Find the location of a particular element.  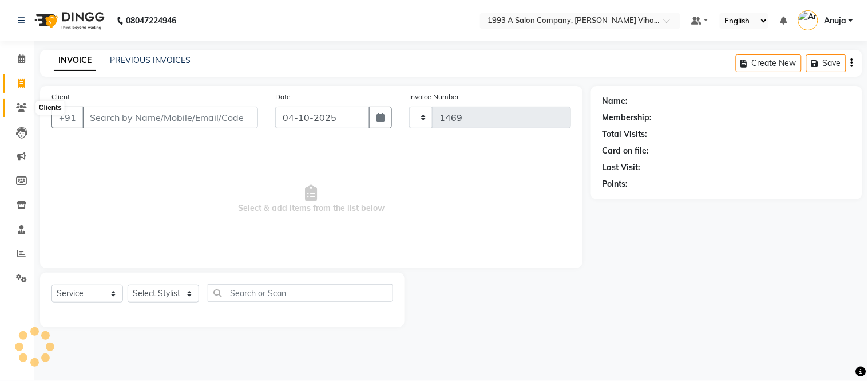

div: Name: is located at coordinates (616, 101).